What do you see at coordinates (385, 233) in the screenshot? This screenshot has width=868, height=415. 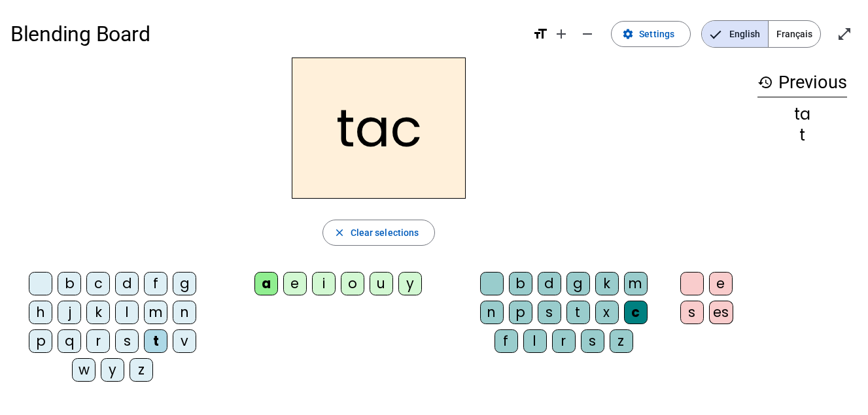 I see `span: Clear selections` at bounding box center [385, 233].